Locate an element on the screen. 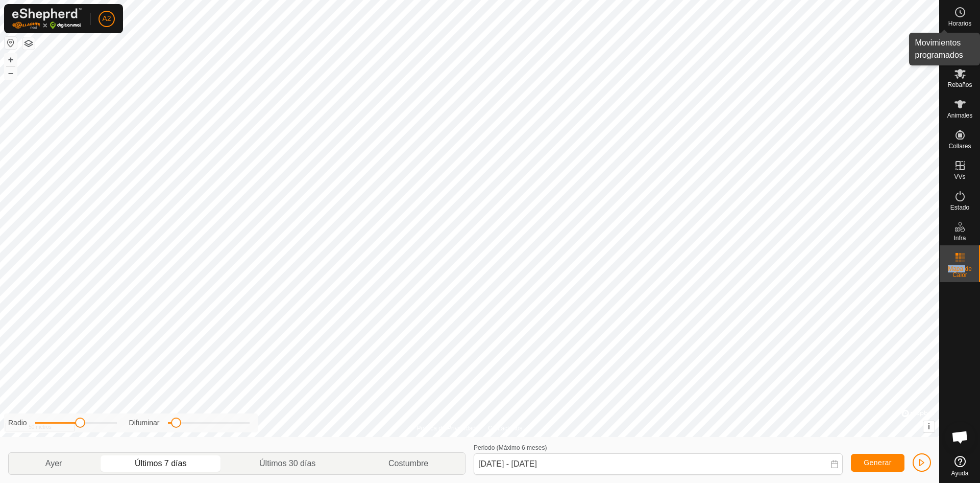  img: Logotipo de Gallagher is located at coordinates (47, 19).